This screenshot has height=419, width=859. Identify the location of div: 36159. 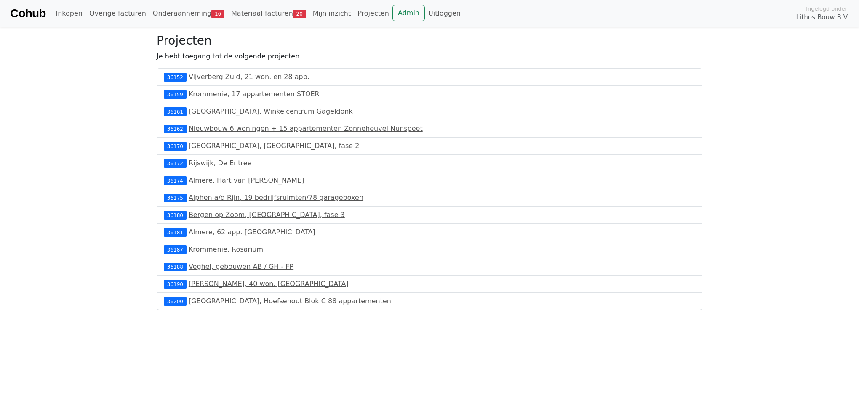
(175, 94).